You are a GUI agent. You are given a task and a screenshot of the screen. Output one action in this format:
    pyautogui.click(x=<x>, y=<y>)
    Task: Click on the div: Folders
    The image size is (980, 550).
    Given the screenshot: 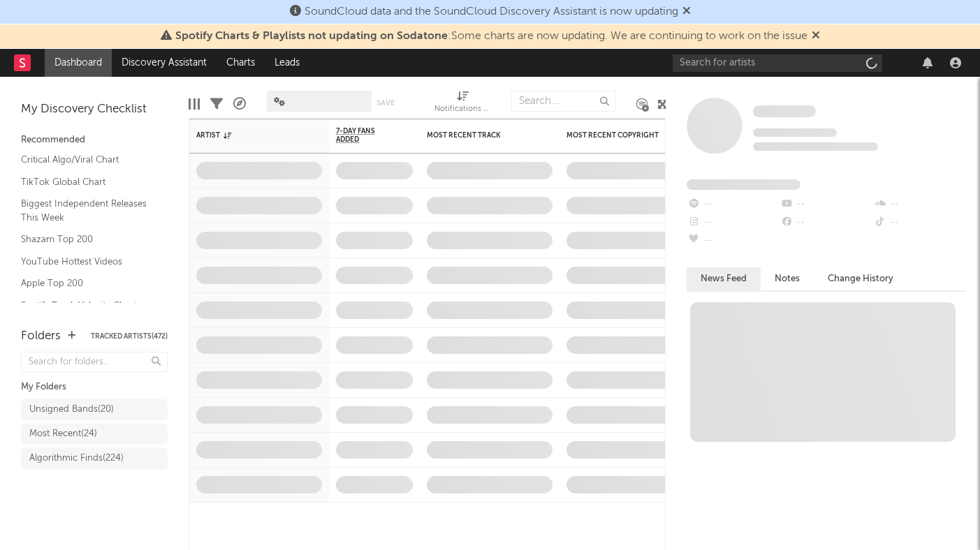 What is the action you would take?
    pyautogui.click(x=41, y=337)
    